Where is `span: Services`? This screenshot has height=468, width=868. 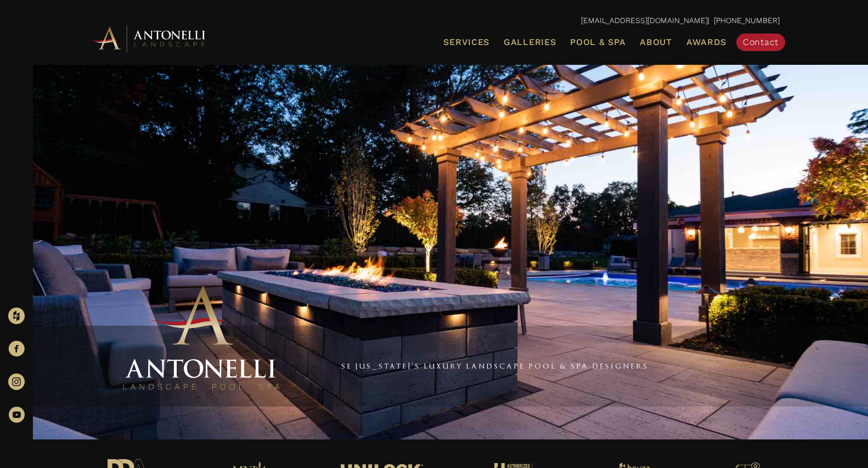 span: Services is located at coordinates (466, 43).